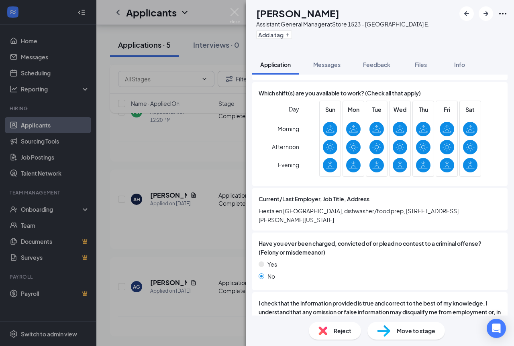 The width and height of the screenshot is (514, 346). What do you see at coordinates (271, 277) in the screenshot?
I see `span: No` at bounding box center [271, 277].